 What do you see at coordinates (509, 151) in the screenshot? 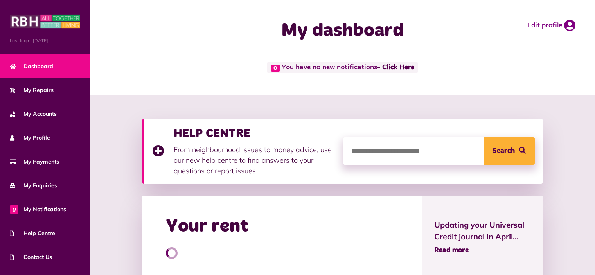
I see `button: Search` at bounding box center [509, 151].